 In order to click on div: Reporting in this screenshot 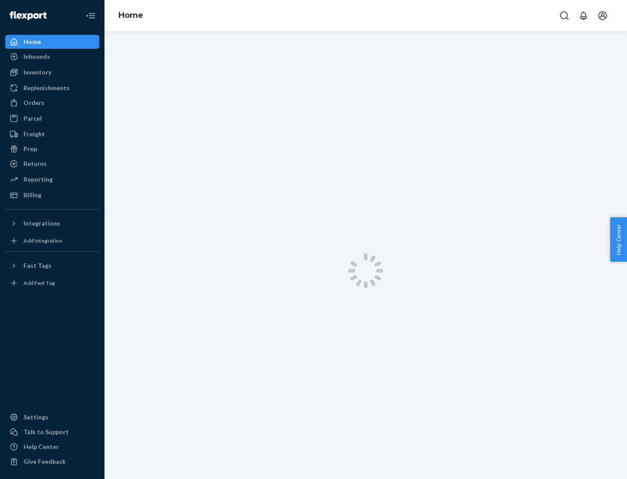, I will do `click(38, 179)`.